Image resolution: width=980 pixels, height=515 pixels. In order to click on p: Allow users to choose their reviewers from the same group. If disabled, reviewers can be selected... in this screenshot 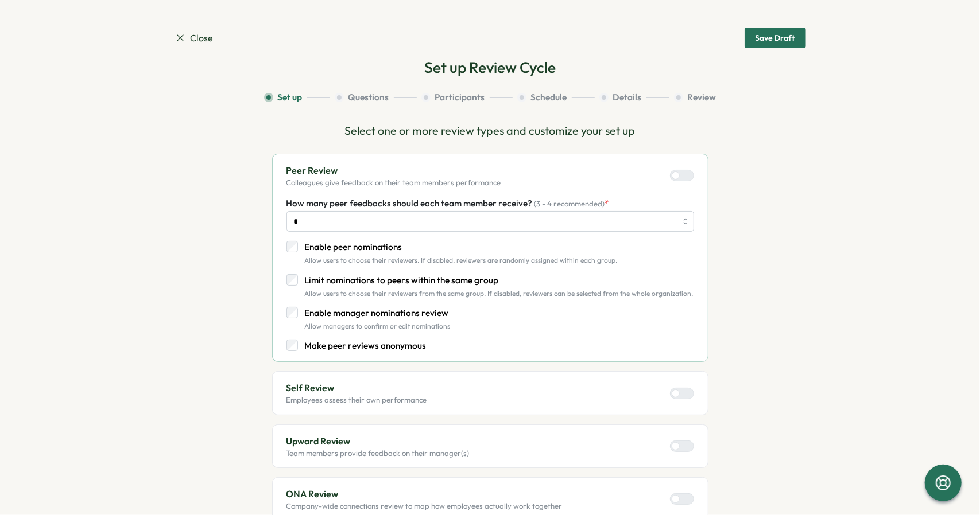, I will do `click(499, 293)`.